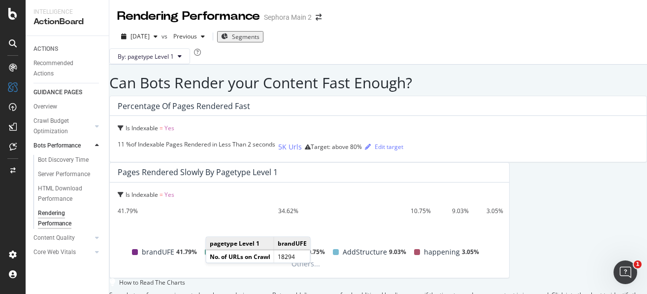  What do you see at coordinates (70, 174) in the screenshot?
I see `a: Server Performance` at bounding box center [70, 174].